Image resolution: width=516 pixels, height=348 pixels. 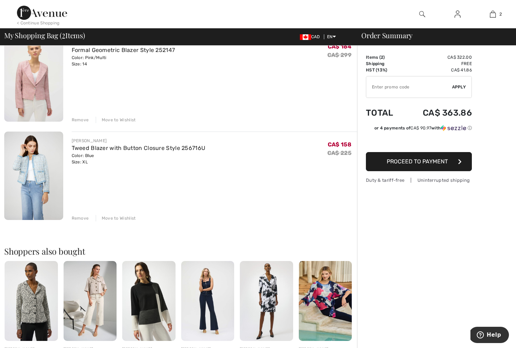 I want to click on a: 2, so click(x=493, y=14).